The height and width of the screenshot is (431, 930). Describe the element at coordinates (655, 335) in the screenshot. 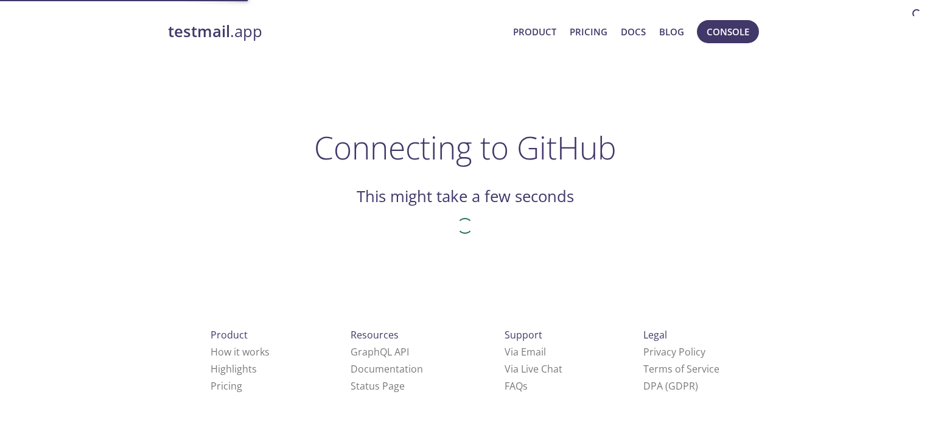

I see `span: Legal` at that location.